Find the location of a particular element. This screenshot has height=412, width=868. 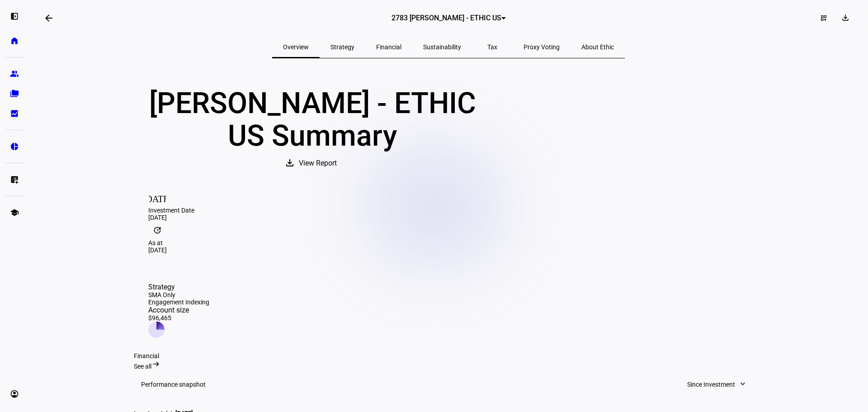

div: Strategy is located at coordinates (179, 286).